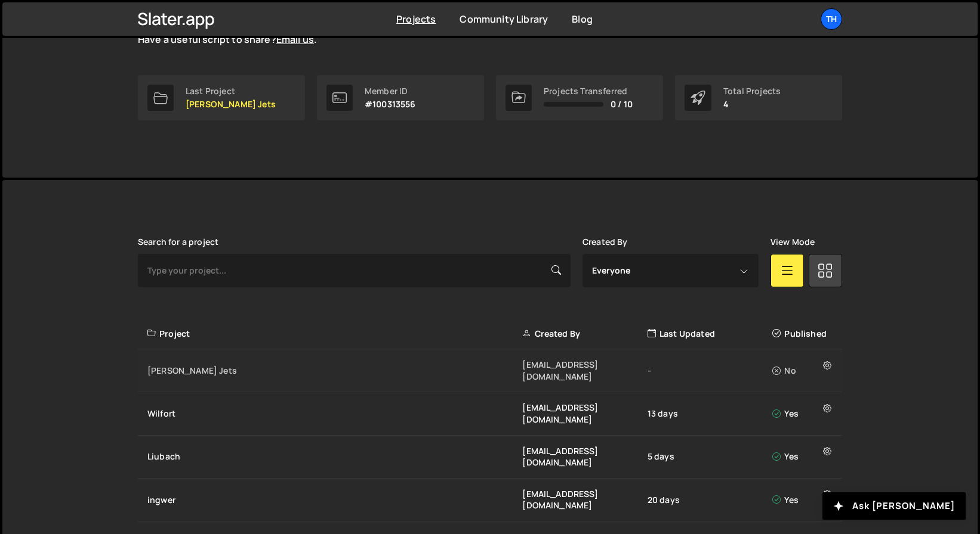 The height and width of the screenshot is (534, 980). Describe the element at coordinates (230, 92) in the screenshot. I see `div: Last Project` at that location.